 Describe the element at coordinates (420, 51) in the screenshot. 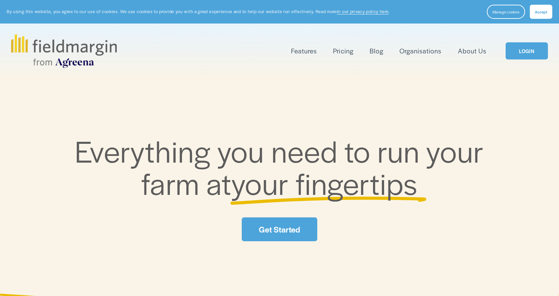

I see `a: Organisations` at that location.